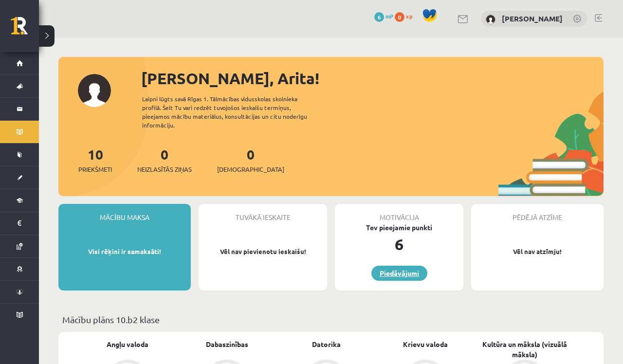 The image size is (623, 364). What do you see at coordinates (379, 17) in the screenshot?
I see `span: 6` at bounding box center [379, 17].